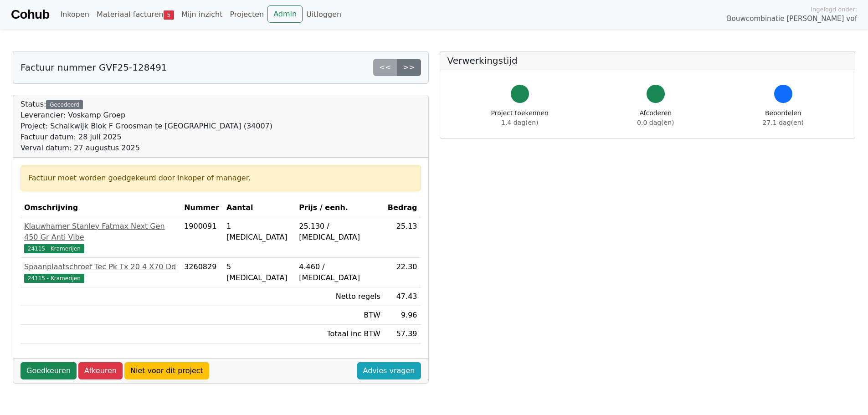 Image resolution: width=868 pixels, height=415 pixels. What do you see at coordinates (340, 333) in the screenshot?
I see `td: Totaal inc BTW` at bounding box center [340, 333].